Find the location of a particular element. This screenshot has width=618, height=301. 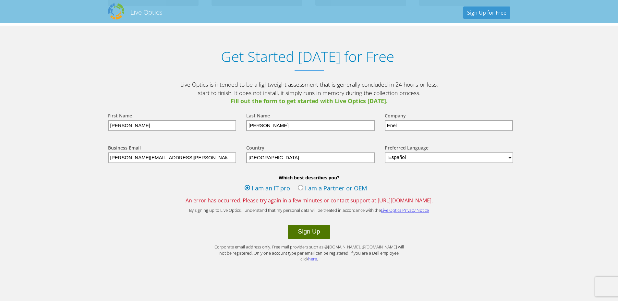

a: Live Optics Privacy Notice is located at coordinates (405, 210).